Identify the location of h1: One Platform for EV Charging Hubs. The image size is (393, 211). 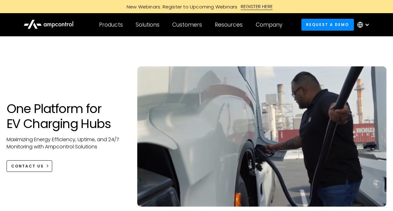
(66, 116).